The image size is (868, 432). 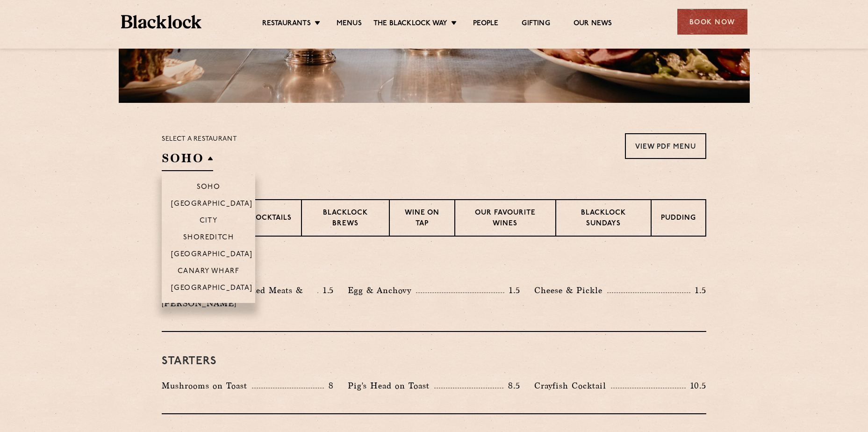 What do you see at coordinates (666, 146) in the screenshot?
I see `a: View PDF Menu` at bounding box center [666, 146].